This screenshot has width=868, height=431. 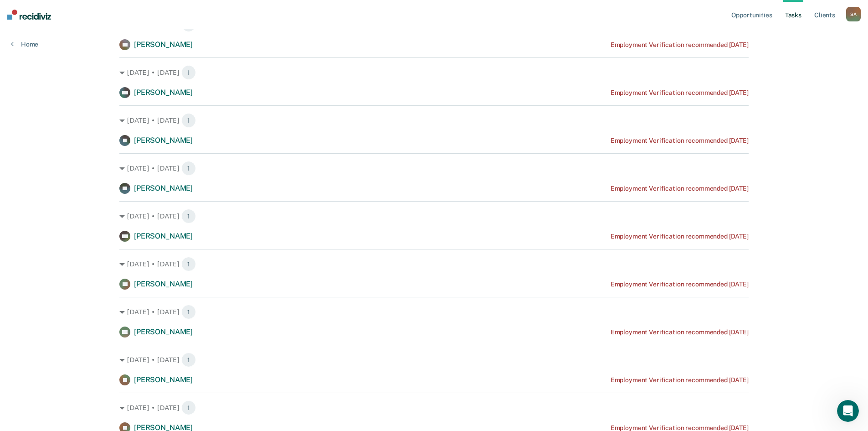 I want to click on div: S A, so click(x=853, y=14).